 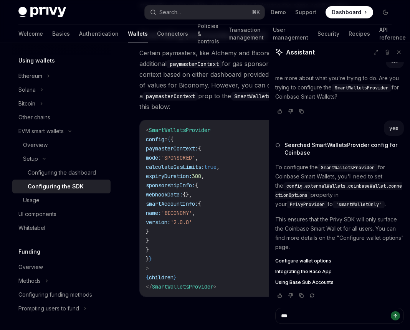 I want to click on span: Certain paymasters, like Alchemy and Biconomy, use an additional for gas sponsorship. Privy const..., so click(x=267, y=80).